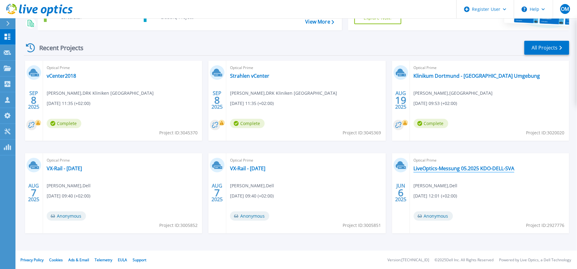  What do you see at coordinates (535, 260) in the screenshot?
I see `li: Powered by Live Optics, a Dell Technology` at bounding box center [535, 260].